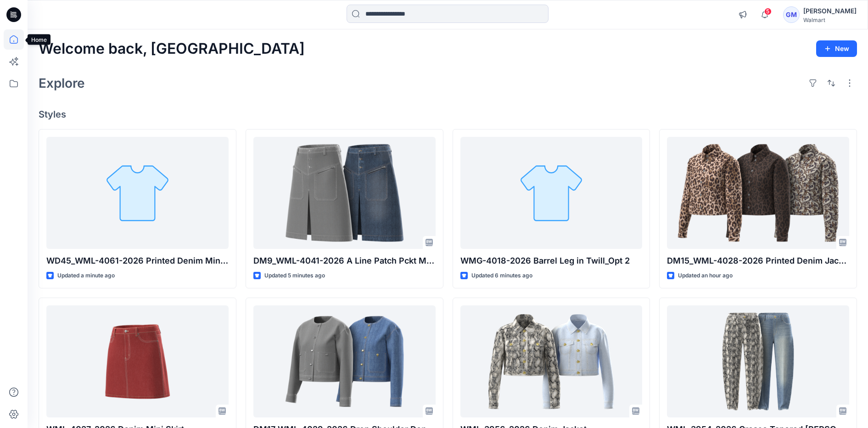  Describe the element at coordinates (837, 49) in the screenshot. I see `button: New` at that location.